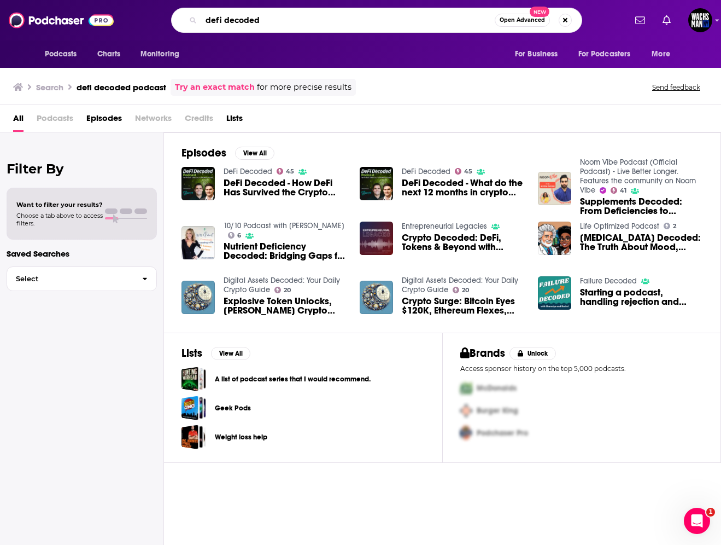 The height and width of the screenshot is (545, 721). Describe the element at coordinates (70, 278) in the screenshot. I see `span: Select` at that location.